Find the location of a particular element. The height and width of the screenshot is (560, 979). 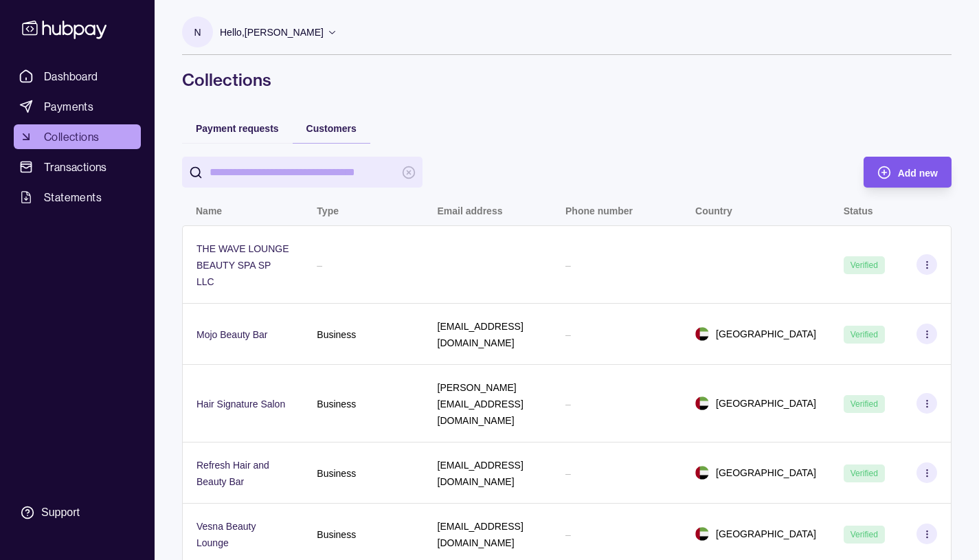

p: Name is located at coordinates (209, 211).